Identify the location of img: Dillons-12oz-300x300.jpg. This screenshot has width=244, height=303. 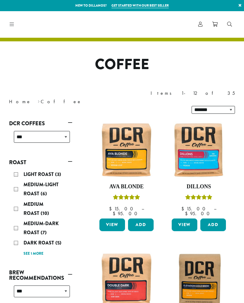
(199, 150).